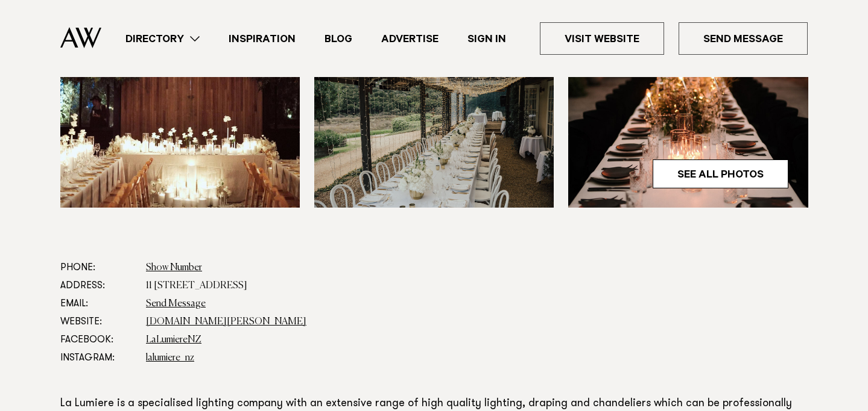 Image resolution: width=868 pixels, height=411 pixels. Describe the element at coordinates (720, 174) in the screenshot. I see `a: See All Photos` at that location.